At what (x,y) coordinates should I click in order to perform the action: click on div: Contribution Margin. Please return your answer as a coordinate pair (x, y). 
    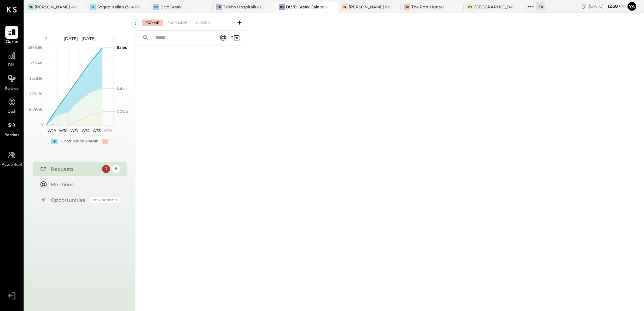
    Looking at the image, I should click on (80, 141).